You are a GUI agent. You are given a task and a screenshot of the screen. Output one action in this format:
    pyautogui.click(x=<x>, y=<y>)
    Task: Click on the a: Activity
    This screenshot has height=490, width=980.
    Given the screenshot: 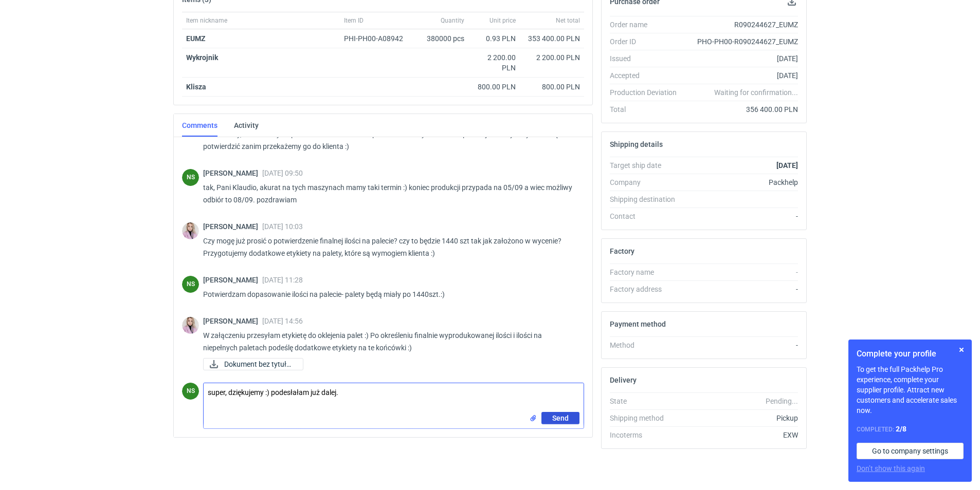 What is the action you would take?
    pyautogui.click(x=246, y=126)
    